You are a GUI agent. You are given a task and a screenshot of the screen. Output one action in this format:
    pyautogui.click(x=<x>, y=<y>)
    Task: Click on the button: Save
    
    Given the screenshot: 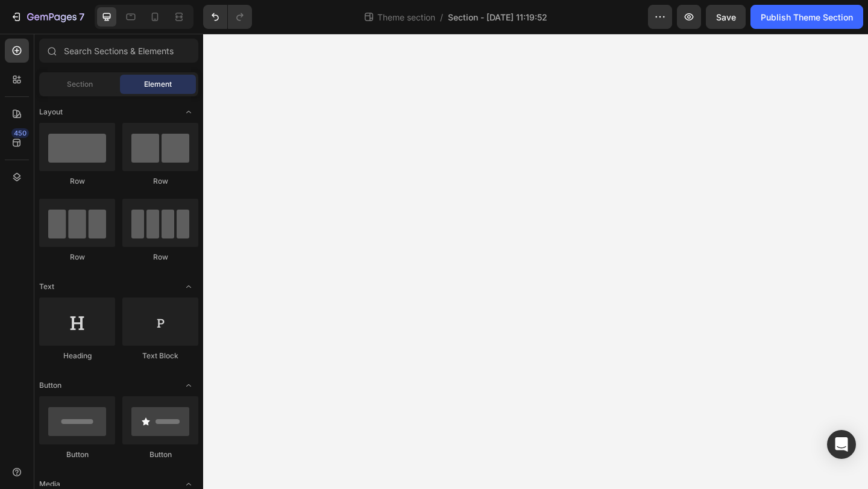 What is the action you would take?
    pyautogui.click(x=726, y=17)
    